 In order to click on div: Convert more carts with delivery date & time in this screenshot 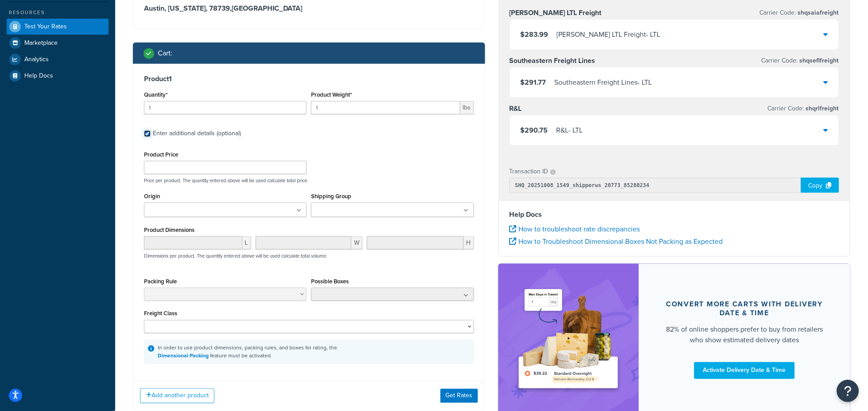, I will do `click(745, 309)`.